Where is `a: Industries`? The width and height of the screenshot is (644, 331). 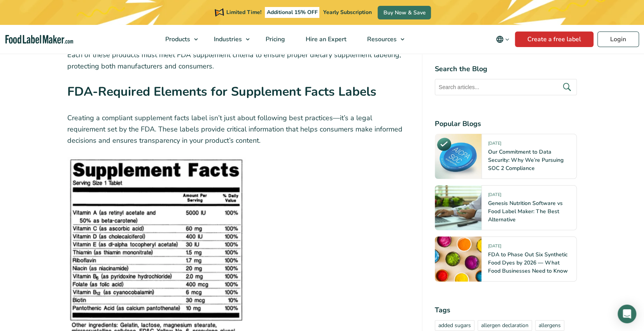
a: Industries is located at coordinates (229, 39).